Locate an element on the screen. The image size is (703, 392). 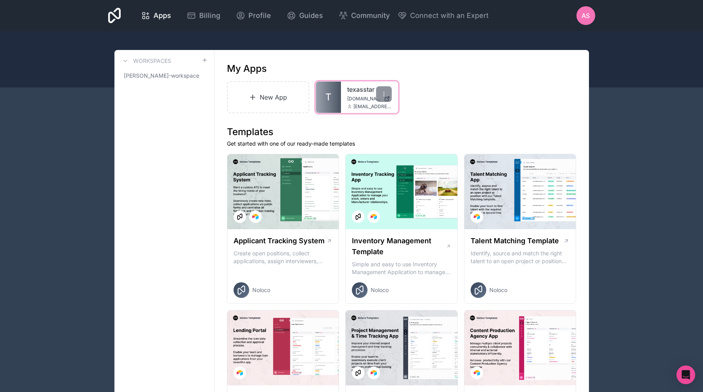
p: Get started with one of our ready-made templates is located at coordinates (401, 144).